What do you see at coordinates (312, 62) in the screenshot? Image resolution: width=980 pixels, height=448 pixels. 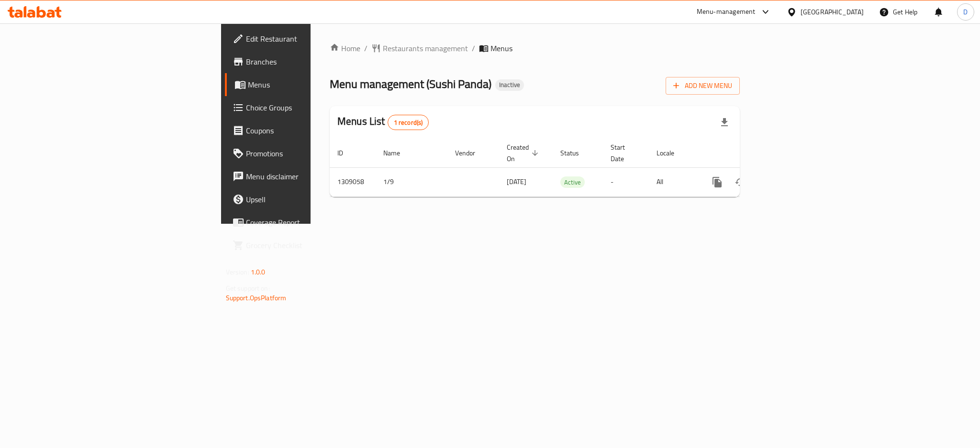 I see `span: Branches` at bounding box center [312, 62].